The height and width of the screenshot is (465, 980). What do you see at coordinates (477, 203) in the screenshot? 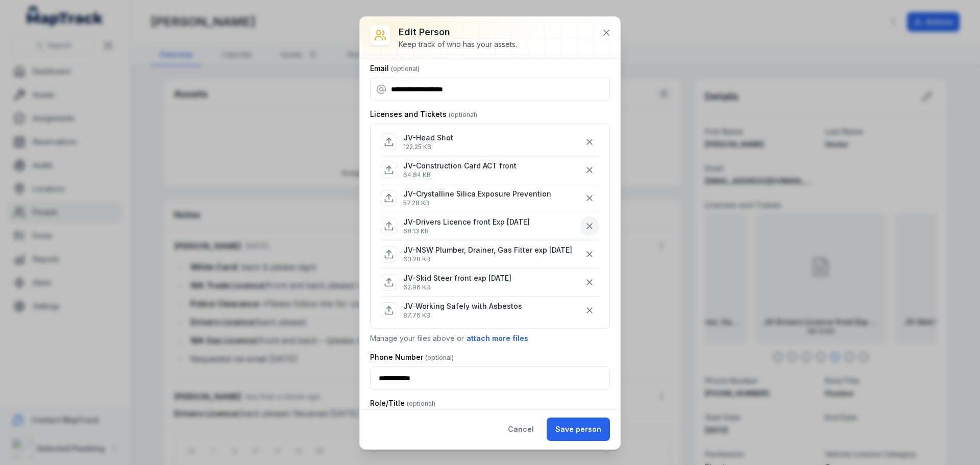
I see `p: 57.28 KB` at bounding box center [477, 203].